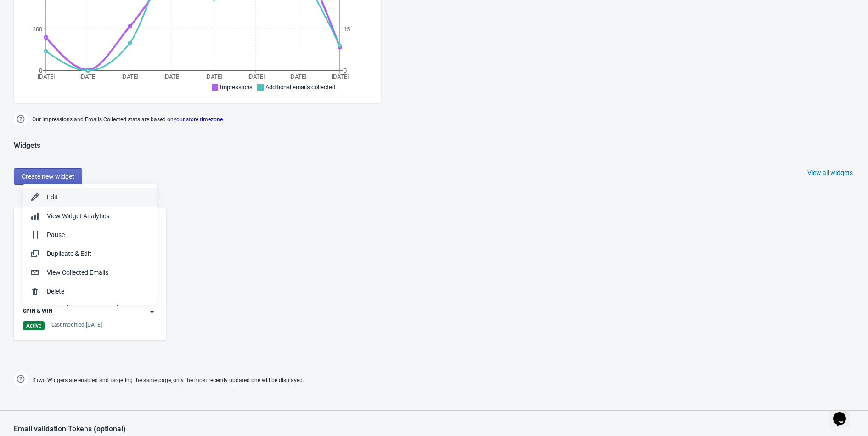 Image resolution: width=868 pixels, height=436 pixels. What do you see at coordinates (78, 216) in the screenshot?
I see `span: View Widget Analytics` at bounding box center [78, 216].